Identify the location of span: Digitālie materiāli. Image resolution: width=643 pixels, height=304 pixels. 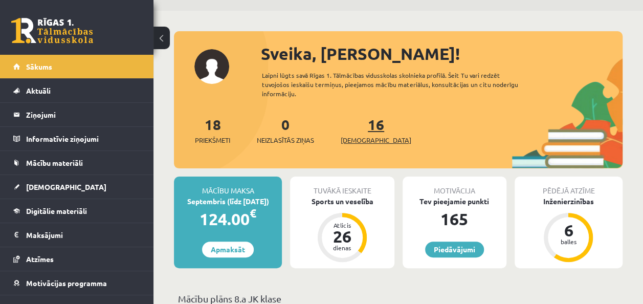
(56, 211).